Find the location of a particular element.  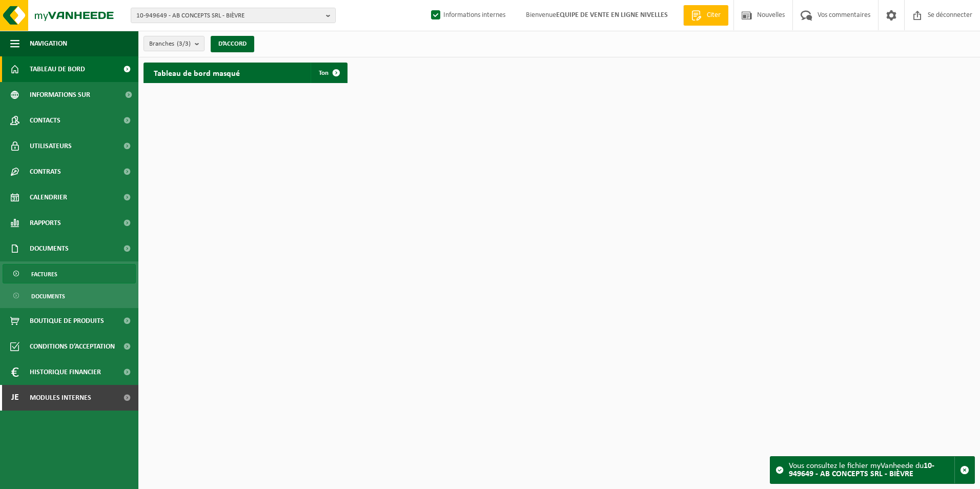

span: Citer is located at coordinates (713, 15).